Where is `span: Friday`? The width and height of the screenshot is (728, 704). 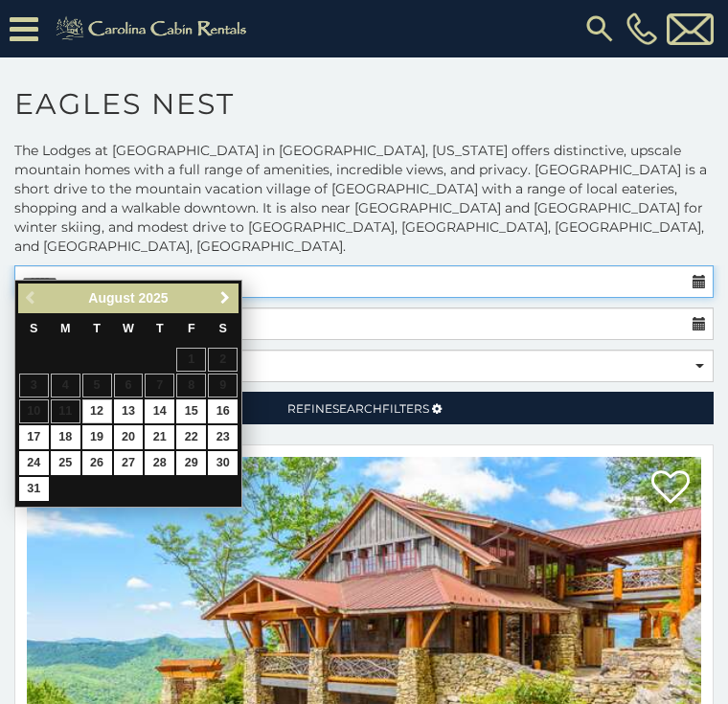 span: Friday is located at coordinates (191, 329).